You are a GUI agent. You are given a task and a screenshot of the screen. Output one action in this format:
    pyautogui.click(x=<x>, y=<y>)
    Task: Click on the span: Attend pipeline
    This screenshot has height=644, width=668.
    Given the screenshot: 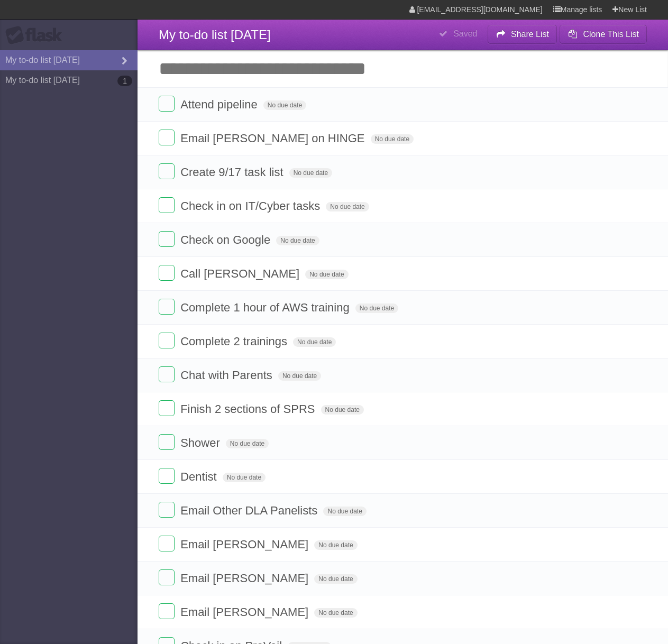 What is the action you would take?
    pyautogui.click(x=220, y=105)
    